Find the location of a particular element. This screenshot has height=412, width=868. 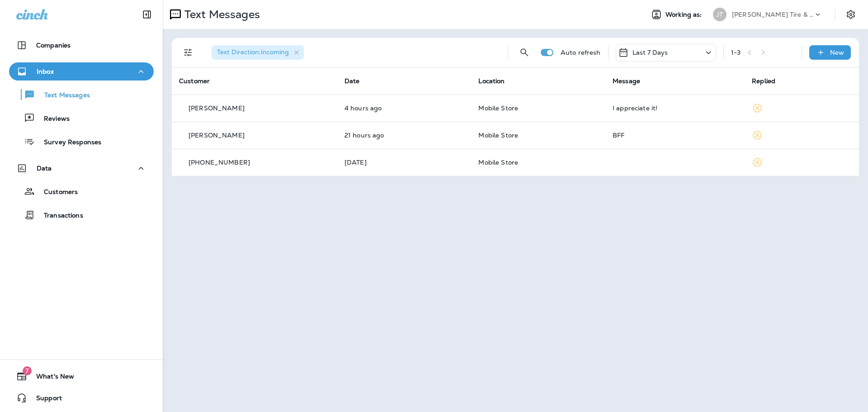

p: Data is located at coordinates (44, 168).